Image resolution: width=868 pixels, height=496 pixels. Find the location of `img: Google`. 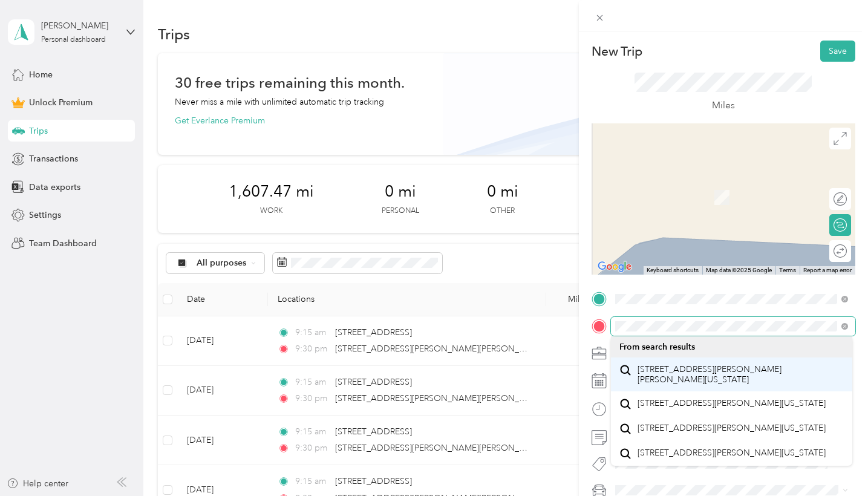

img: Google is located at coordinates (615, 267).